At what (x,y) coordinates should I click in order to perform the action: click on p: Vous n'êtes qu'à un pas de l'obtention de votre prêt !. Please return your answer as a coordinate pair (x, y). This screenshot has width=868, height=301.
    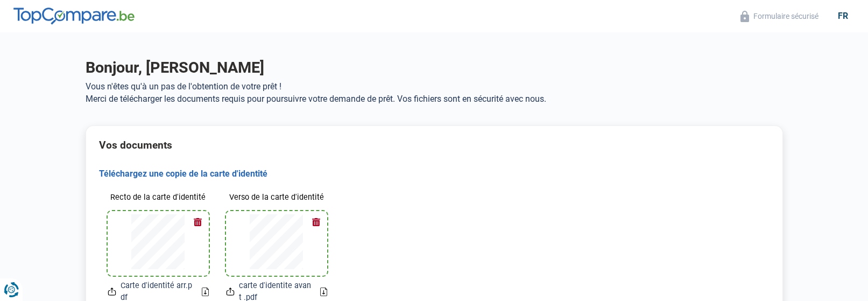
    Looking at the image, I should click on (434, 86).